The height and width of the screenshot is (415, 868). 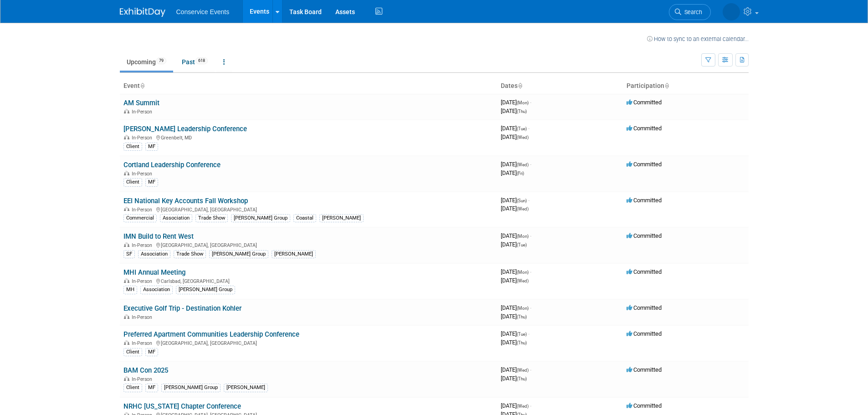 What do you see at coordinates (690, 12) in the screenshot?
I see `a: Search` at bounding box center [690, 12].